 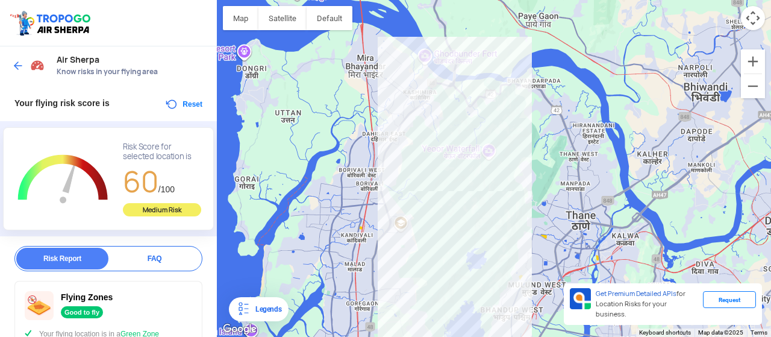 What do you see at coordinates (720, 332) in the screenshot?
I see `span: Map data ©2025` at bounding box center [720, 332].